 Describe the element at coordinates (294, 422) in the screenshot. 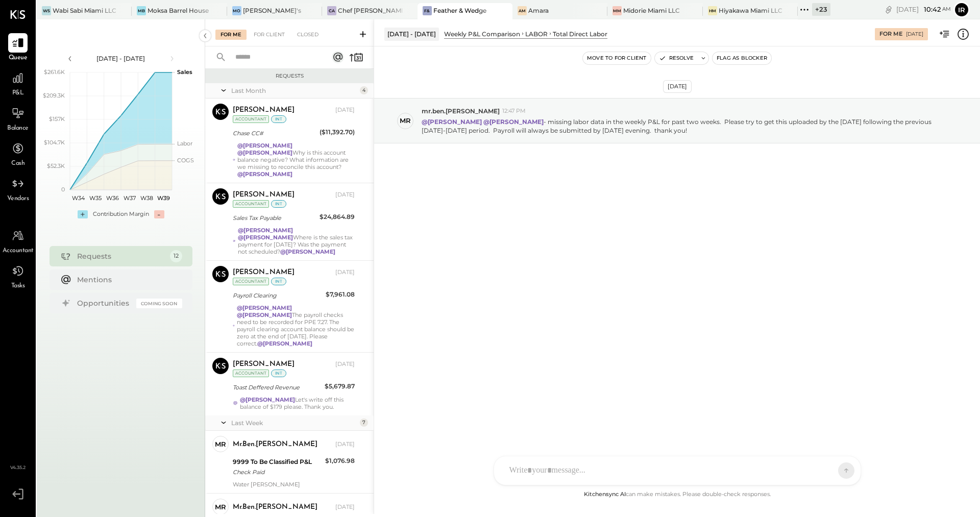

I see `div: Last Week` at that location.